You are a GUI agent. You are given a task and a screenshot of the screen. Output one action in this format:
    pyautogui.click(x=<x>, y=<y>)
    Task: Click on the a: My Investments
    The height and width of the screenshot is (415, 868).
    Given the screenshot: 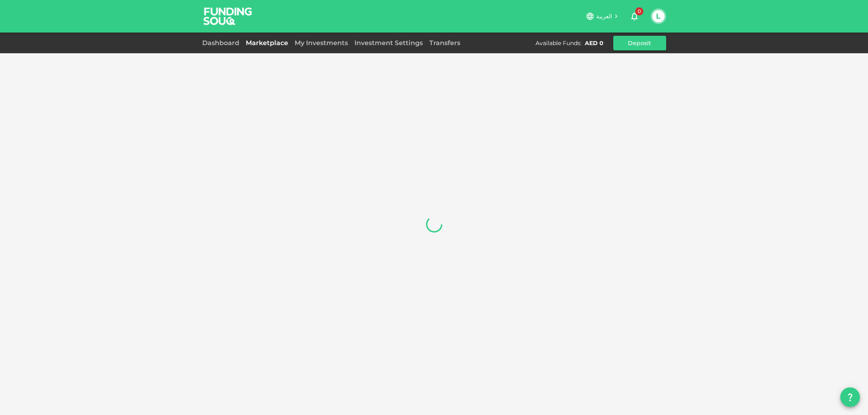 What is the action you would take?
    pyautogui.click(x=321, y=42)
    